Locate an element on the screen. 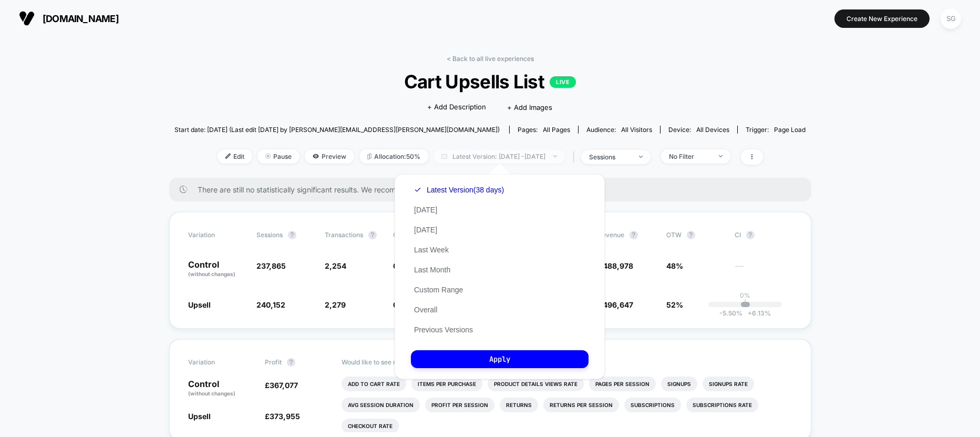  span: 367,077 is located at coordinates (284, 385).